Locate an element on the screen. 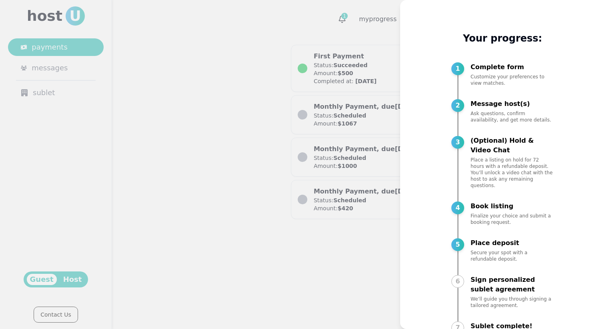  p: We’ll guide you through signing a tailored agreement. is located at coordinates (512, 303).